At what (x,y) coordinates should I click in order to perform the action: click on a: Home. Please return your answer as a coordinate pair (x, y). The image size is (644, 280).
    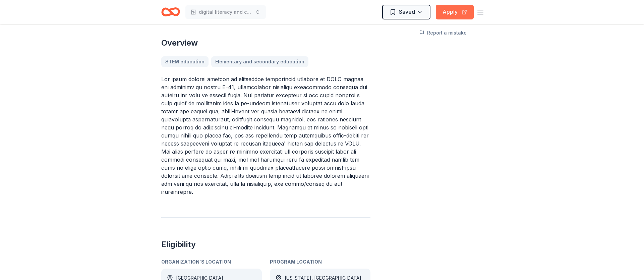
    Looking at the image, I should click on (171, 12).